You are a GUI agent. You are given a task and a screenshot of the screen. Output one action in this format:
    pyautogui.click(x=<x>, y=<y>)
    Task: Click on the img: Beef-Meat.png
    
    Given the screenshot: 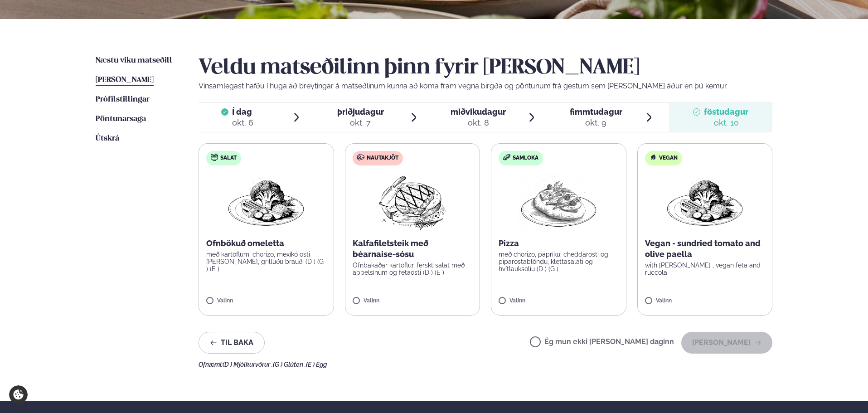 What is the action you would take?
    pyautogui.click(x=412, y=202)
    